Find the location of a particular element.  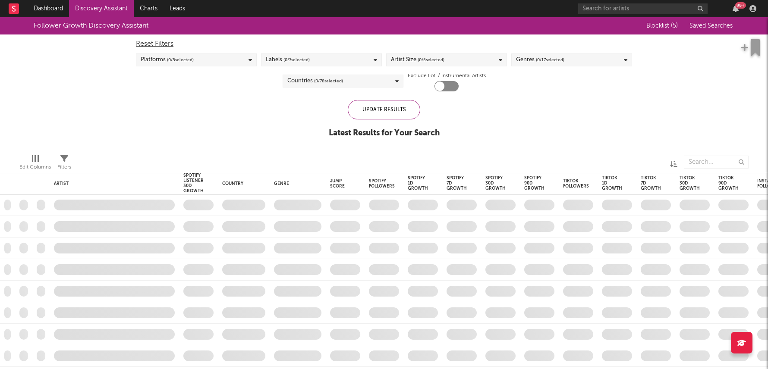

div: Platforms is located at coordinates (167, 60).